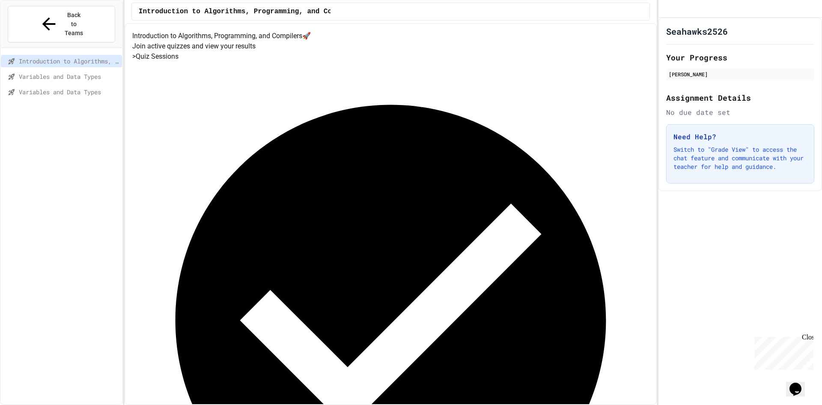 The image size is (822, 405). Describe the element at coordinates (391, 36) in the screenshot. I see `h4: Introduction to Algorithms, Programming, and Compilers 🚀` at that location.